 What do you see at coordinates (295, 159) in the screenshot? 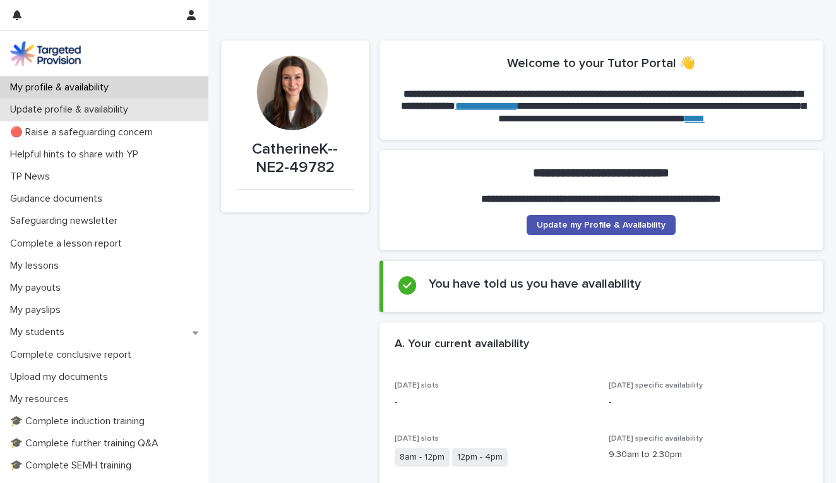
I see `p: CatherineK--NE2-49782` at bounding box center [295, 159].